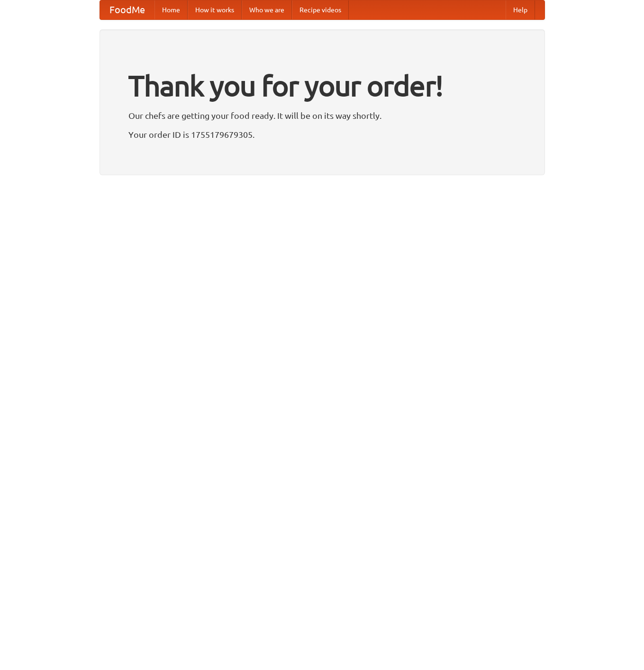 This screenshot has height=670, width=644. Describe the element at coordinates (322, 115) in the screenshot. I see `p: Our chefs are getting your food ready. It will be on its way shortly.` at that location.